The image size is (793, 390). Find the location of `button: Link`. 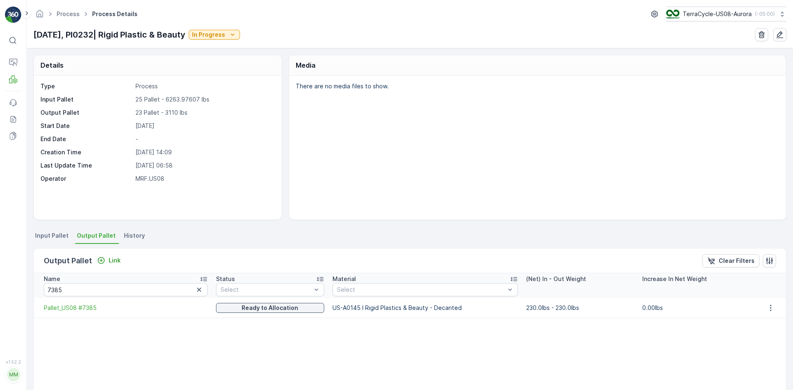

button: Link is located at coordinates (109, 261).